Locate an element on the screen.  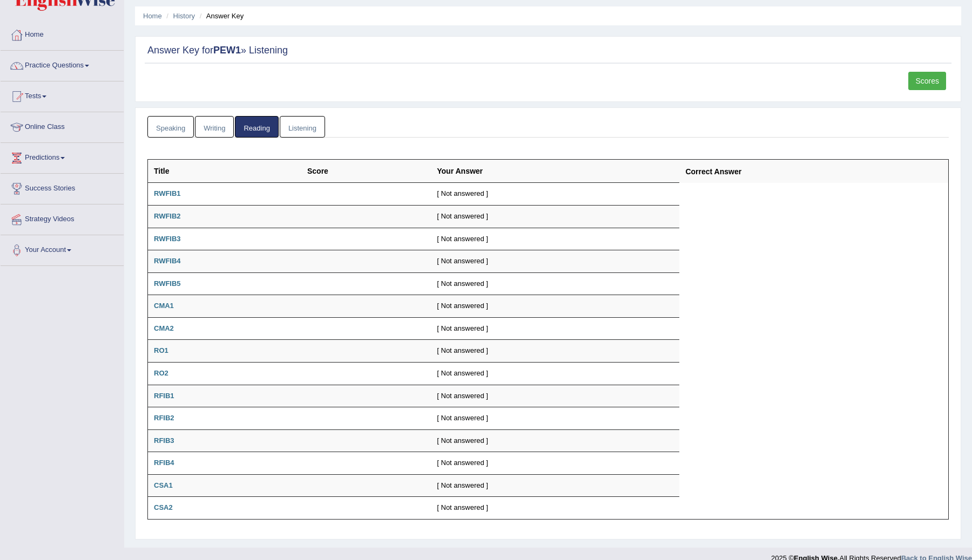
b: RFIB4 is located at coordinates (164, 462).